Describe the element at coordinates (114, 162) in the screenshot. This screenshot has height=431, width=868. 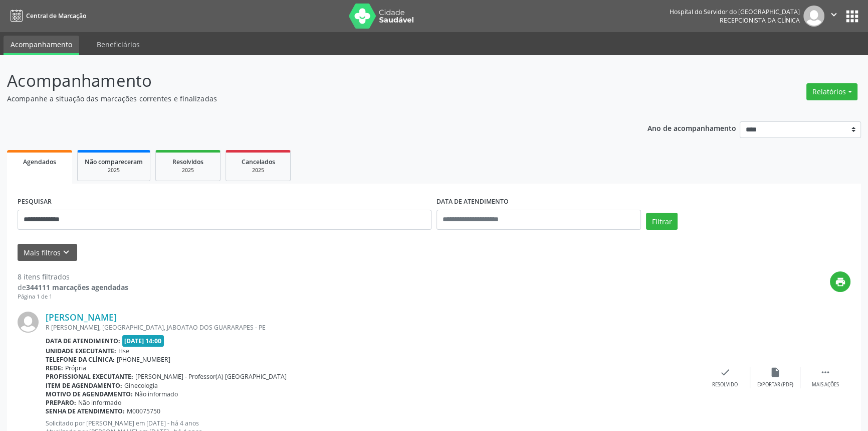
I see `span: Não compareceram` at that location.